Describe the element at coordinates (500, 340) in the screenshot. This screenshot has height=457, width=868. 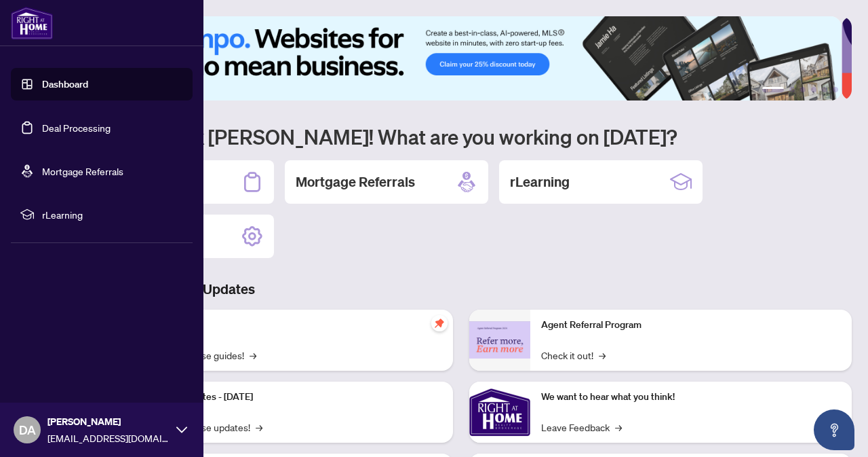
I see `img: Agent Referral Program` at that location.